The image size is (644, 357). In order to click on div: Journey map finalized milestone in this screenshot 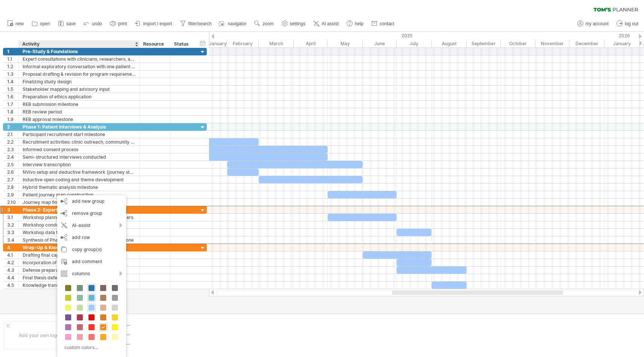, I will do `click(79, 202)`.